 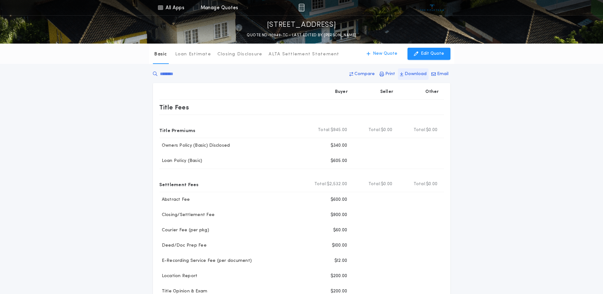 What do you see at coordinates (339, 215) in the screenshot?
I see `p: $900.00` at bounding box center [339, 215].